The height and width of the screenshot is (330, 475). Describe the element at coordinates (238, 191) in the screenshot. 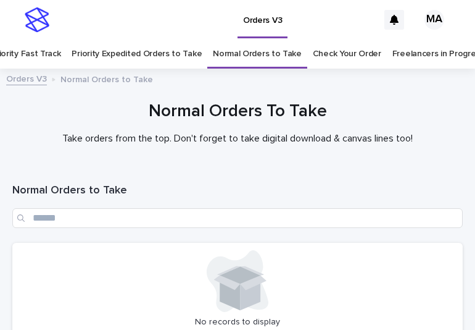

I see `h1: Normal Orders to Take` at that location.